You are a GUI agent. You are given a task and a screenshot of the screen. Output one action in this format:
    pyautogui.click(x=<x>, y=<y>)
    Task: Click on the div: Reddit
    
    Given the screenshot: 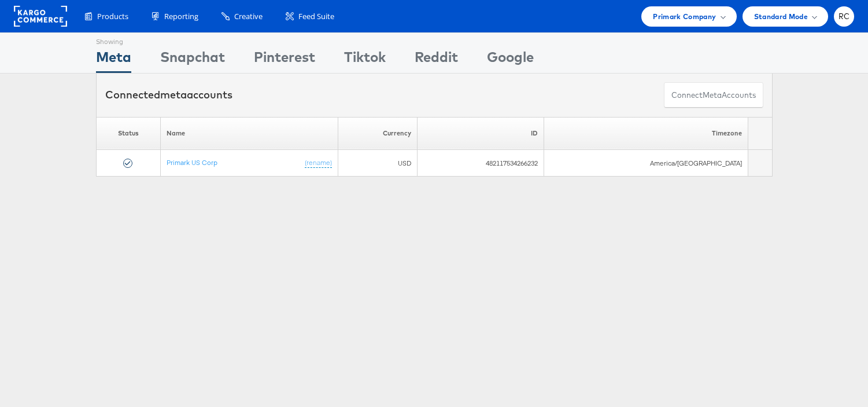 What is the action you would take?
    pyautogui.click(x=436, y=59)
    